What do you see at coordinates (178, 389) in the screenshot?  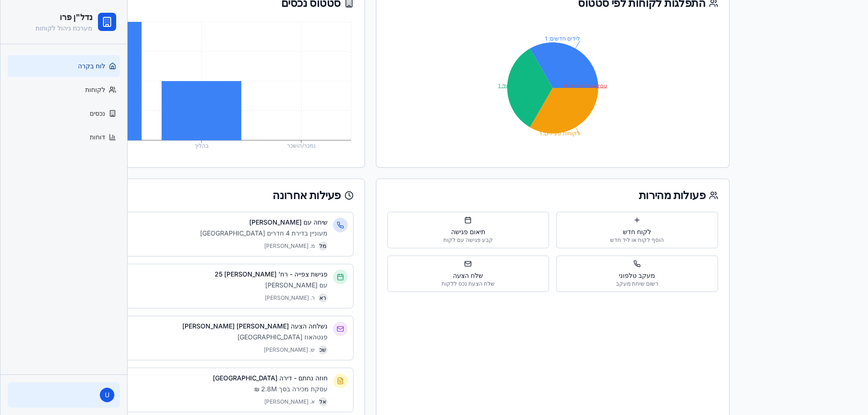 I see `p: עסקת מכירה בסך 2.8M ₪` at bounding box center [178, 389].